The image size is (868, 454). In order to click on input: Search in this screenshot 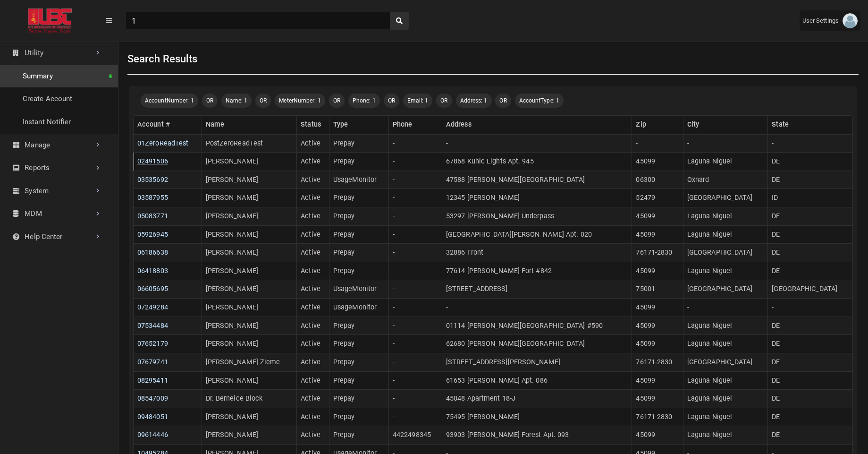, I will do `click(258, 20)`.